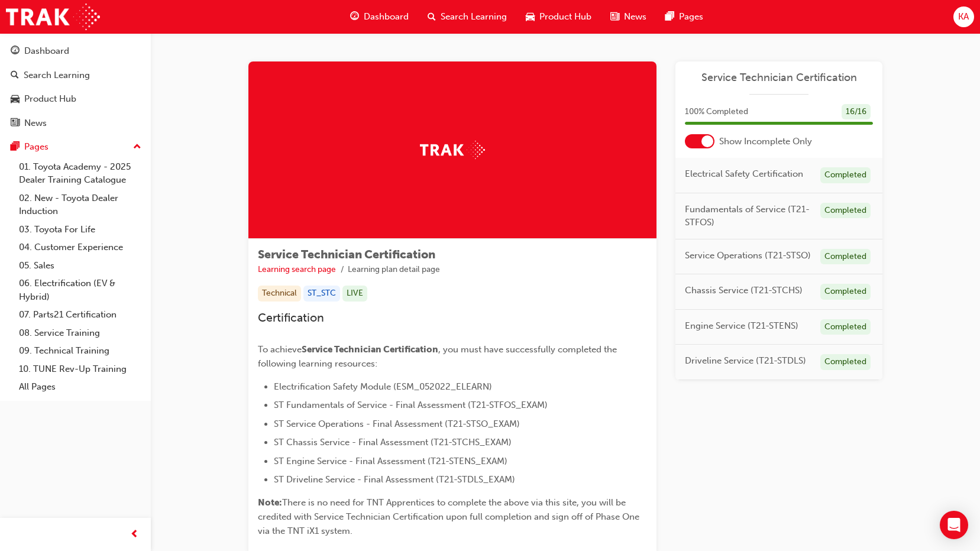  What do you see at coordinates (36, 147) in the screenshot?
I see `div: Pages` at bounding box center [36, 147].